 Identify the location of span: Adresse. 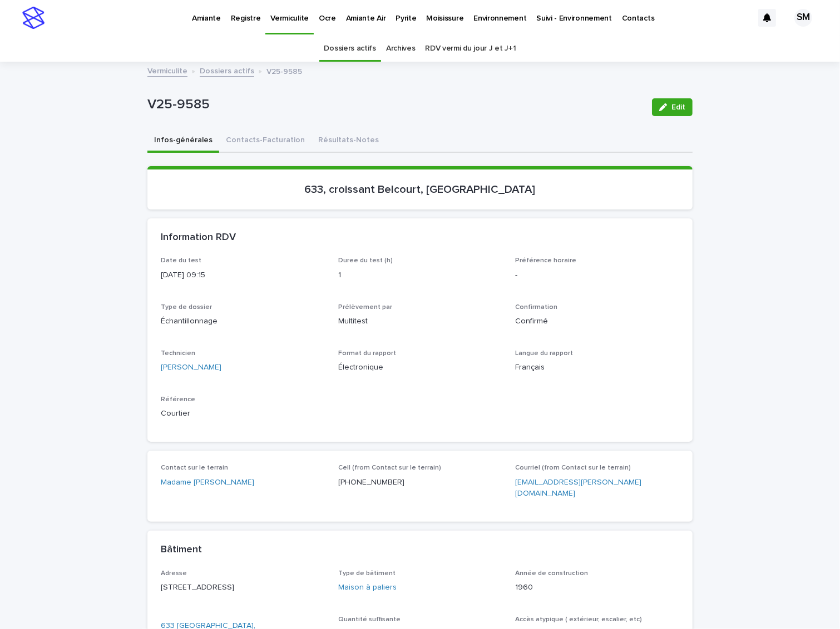
(174, 574).